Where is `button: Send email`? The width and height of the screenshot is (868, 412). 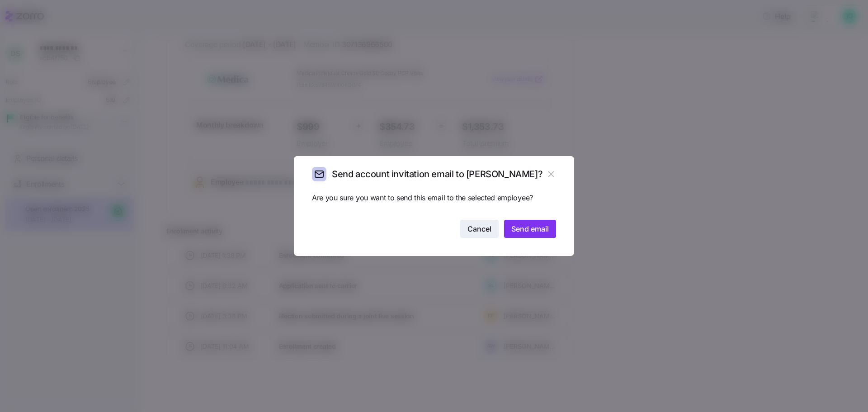 button: Send email is located at coordinates (530, 229).